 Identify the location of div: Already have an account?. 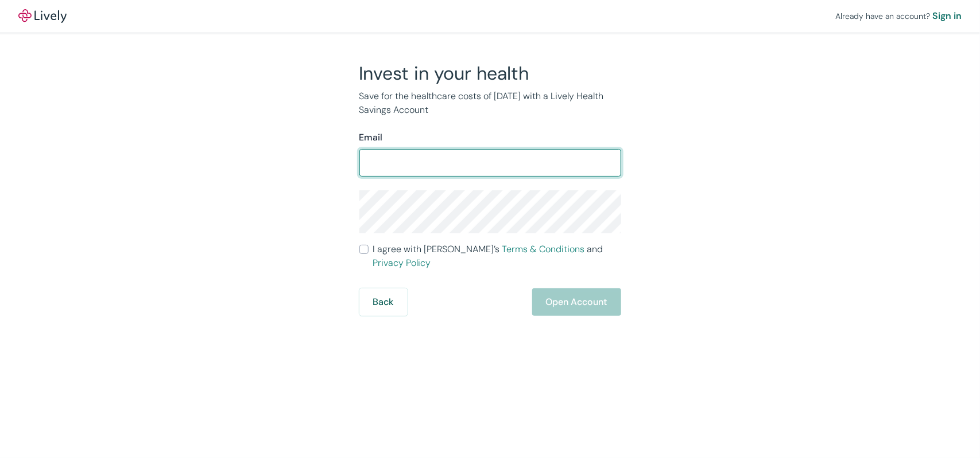
(899, 16).